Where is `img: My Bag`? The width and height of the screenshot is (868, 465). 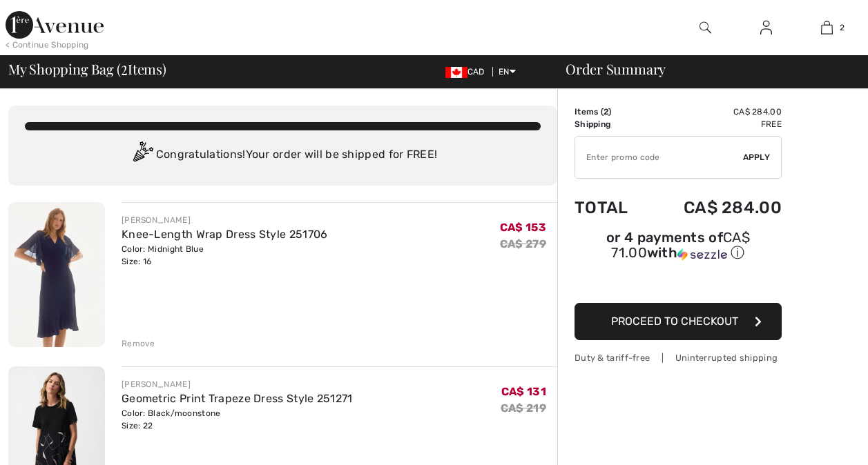
img: My Bag is located at coordinates (826, 28).